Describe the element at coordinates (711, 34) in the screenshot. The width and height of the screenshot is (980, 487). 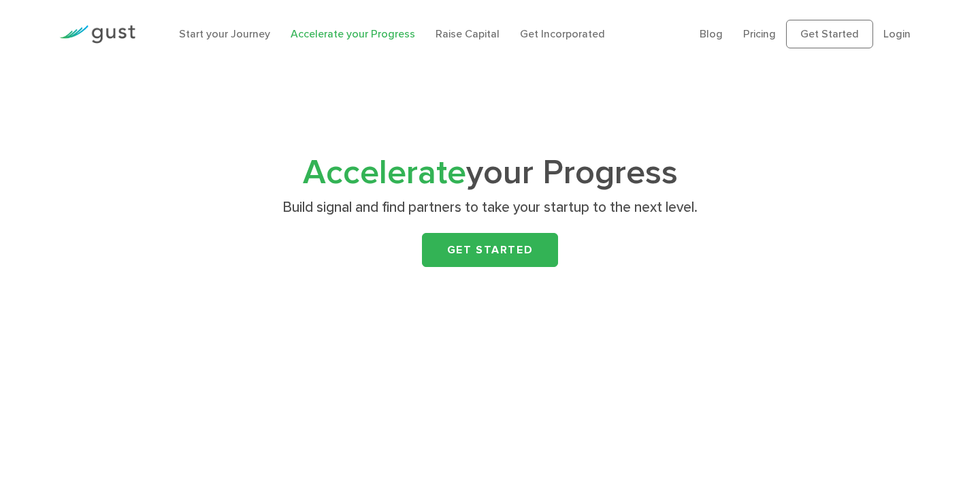
I see `a: Blog` at that location.